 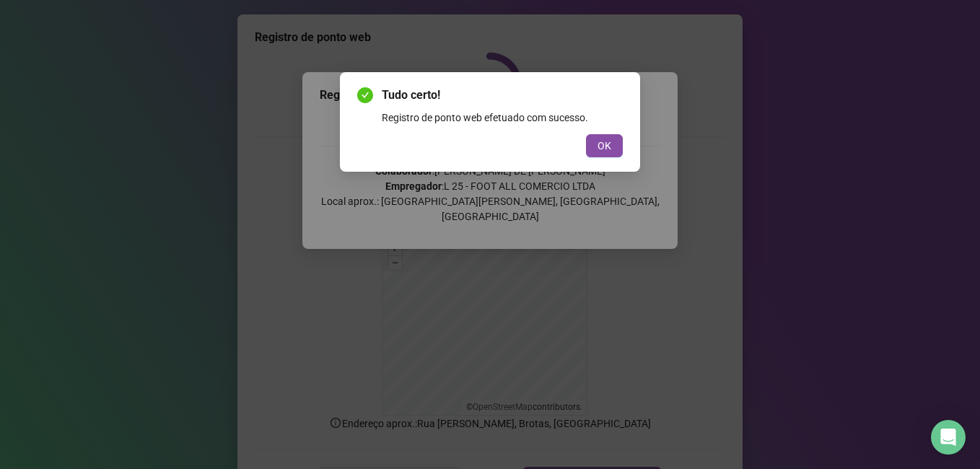 I want to click on div: Registro de ponto web efetuado com sucesso., so click(x=502, y=118).